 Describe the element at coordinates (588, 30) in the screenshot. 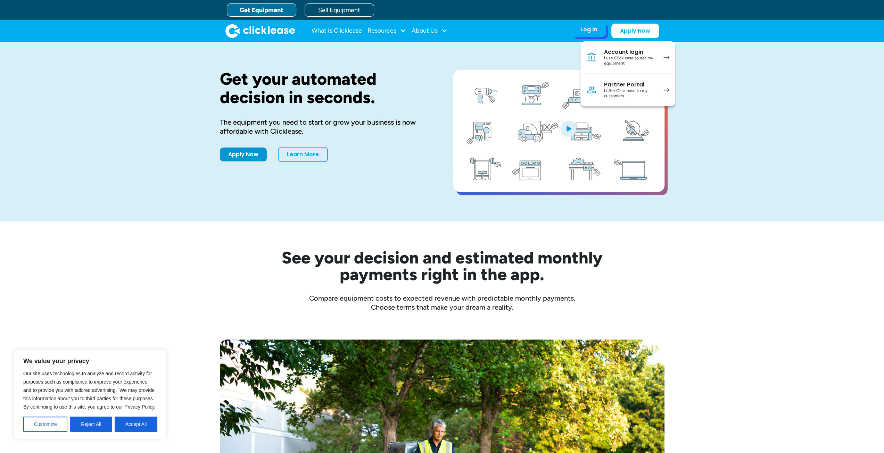

I see `div: Log In` at that location.